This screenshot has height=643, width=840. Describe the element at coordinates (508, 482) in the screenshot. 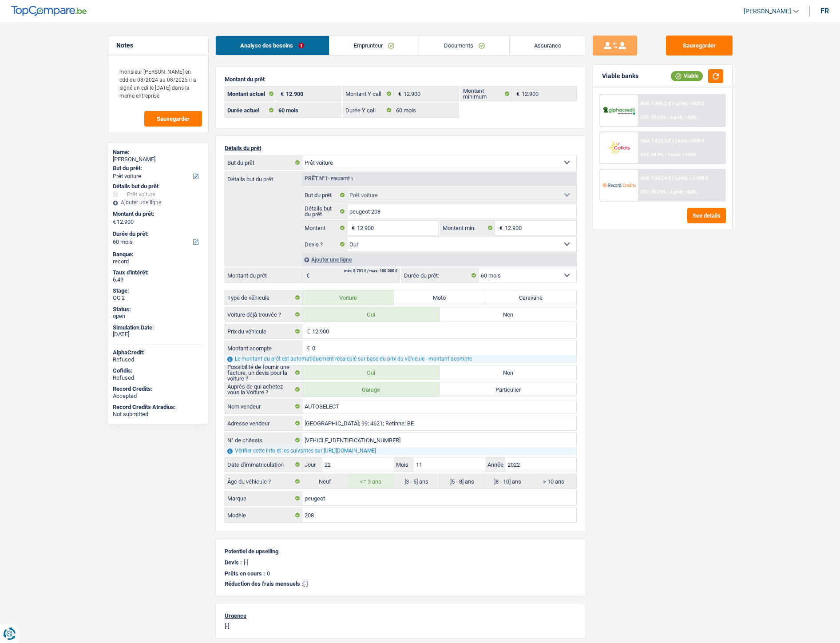

I see `label: ]8 - 10] ans` at that location.